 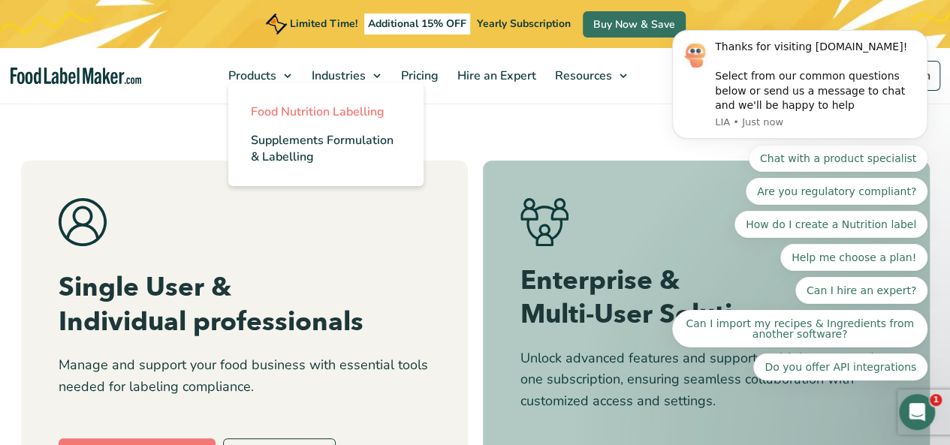 I want to click on img: Profile image for LIA, so click(x=46, y=212).